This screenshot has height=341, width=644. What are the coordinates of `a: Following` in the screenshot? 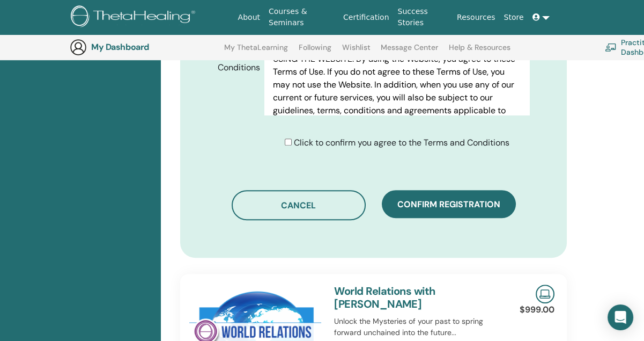 It's located at (314, 52).